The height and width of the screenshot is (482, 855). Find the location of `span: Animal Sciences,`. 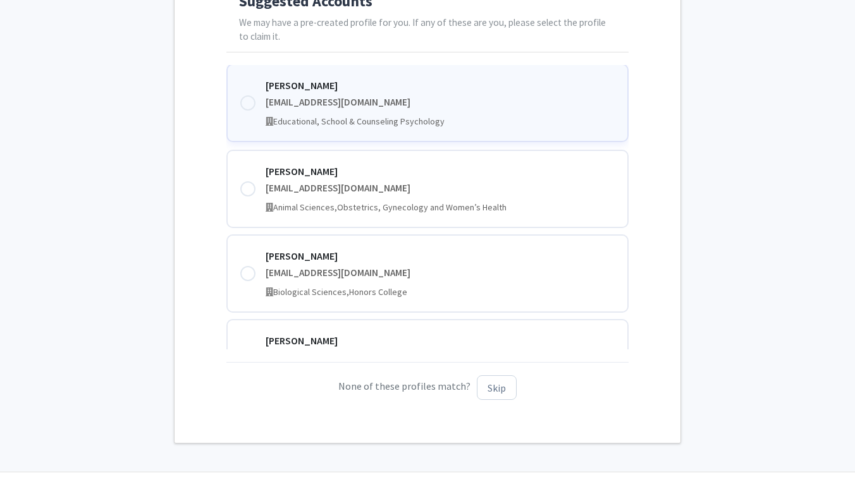

span: Animal Sciences, is located at coordinates (305, 207).